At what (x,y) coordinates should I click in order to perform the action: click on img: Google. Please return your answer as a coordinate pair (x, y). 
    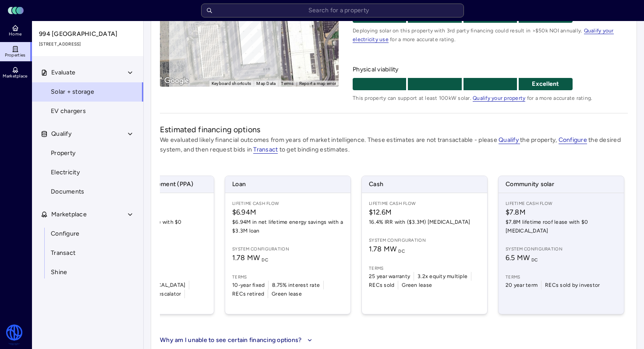
    Looking at the image, I should click on (177, 81).